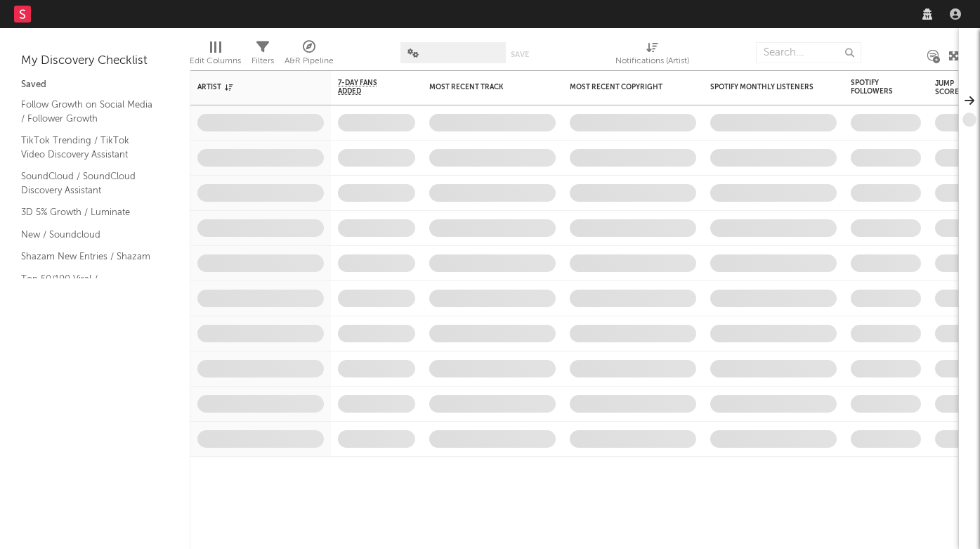 Image resolution: width=980 pixels, height=549 pixels. I want to click on a: TikTok Trending / TikTok Video Discovery Assistant, so click(88, 146).